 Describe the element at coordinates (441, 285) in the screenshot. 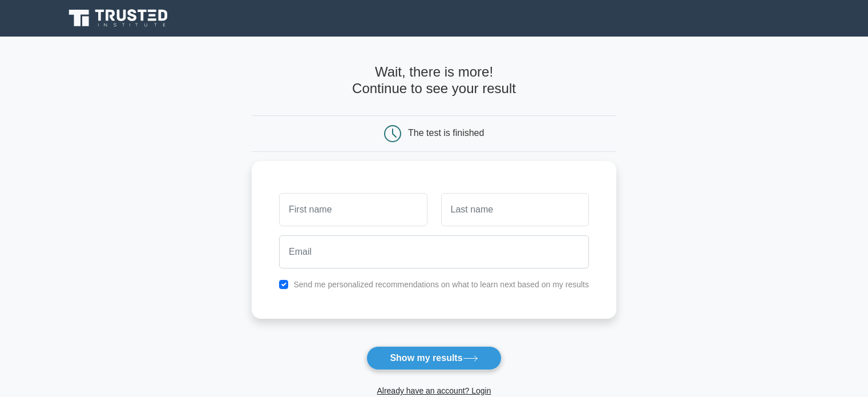

I see `label: Send me personalized recommendations on what to learn next based on my results` at that location.